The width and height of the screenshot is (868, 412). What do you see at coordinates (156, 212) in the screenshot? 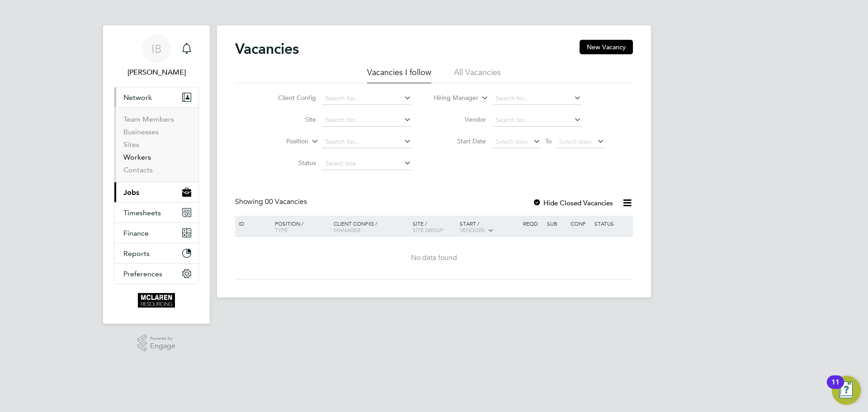
I see `button: Timesheets` at bounding box center [156, 212].